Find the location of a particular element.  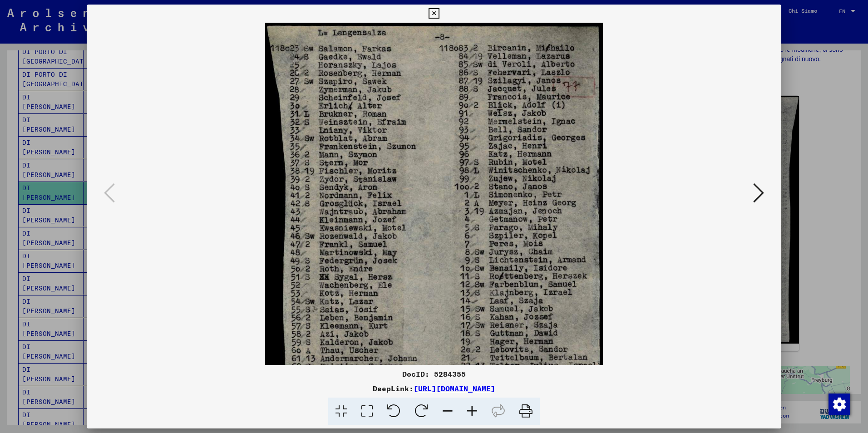

img: Change consent is located at coordinates (839, 405).